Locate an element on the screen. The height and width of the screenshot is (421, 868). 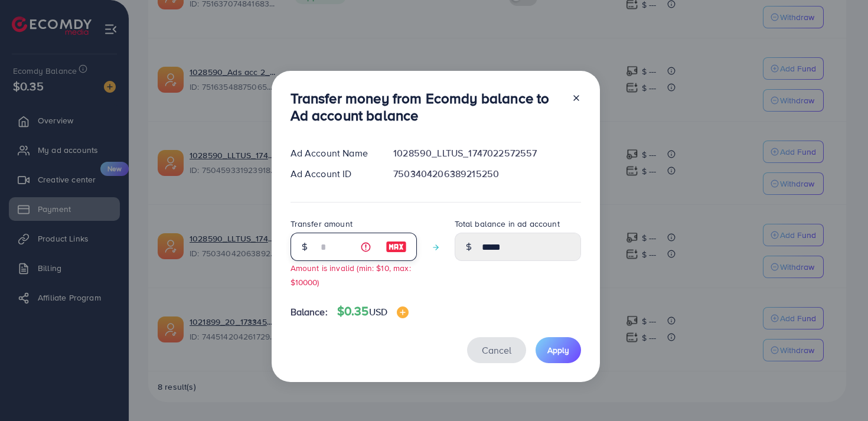
div: 1028590_LLTUS_1747022572557 is located at coordinates (487, 153).